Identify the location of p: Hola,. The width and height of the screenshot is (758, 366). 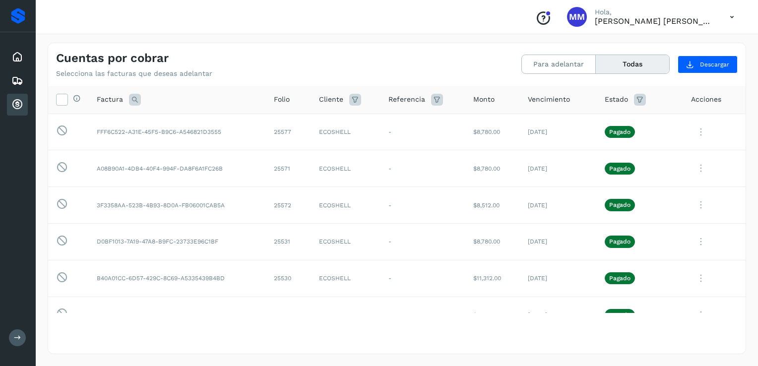
(655, 12).